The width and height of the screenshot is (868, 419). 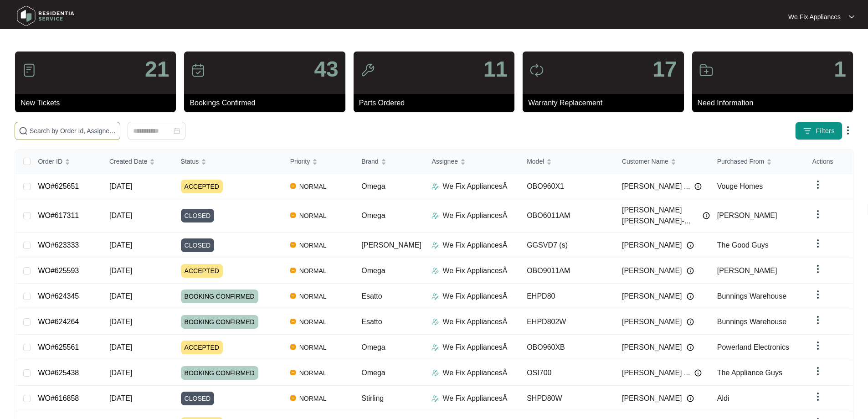 What do you see at coordinates (73, 131) in the screenshot?
I see `input: Search by Order Id, Assignee Name, Customer Name, Brand and Model` at bounding box center [73, 131].